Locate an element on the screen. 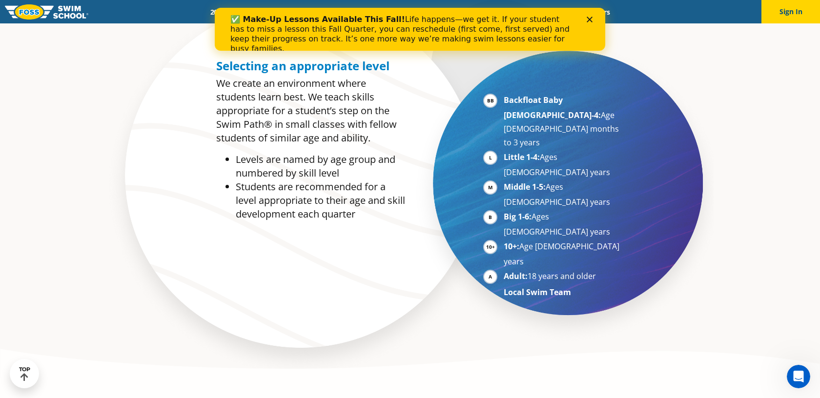 The width and height of the screenshot is (820, 398). p: We create an environment where students learn best. We teach skills appropriate for a student’s s... is located at coordinates (310, 111).